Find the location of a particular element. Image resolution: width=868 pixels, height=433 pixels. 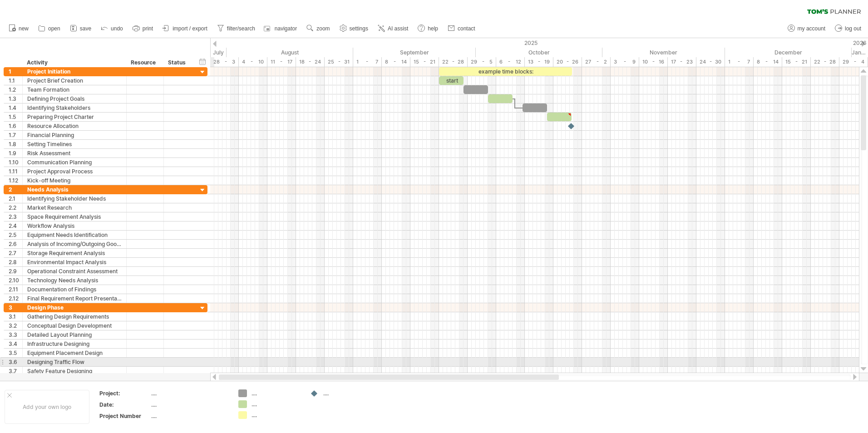

div: Space Requirement Analysis is located at coordinates (74, 217).